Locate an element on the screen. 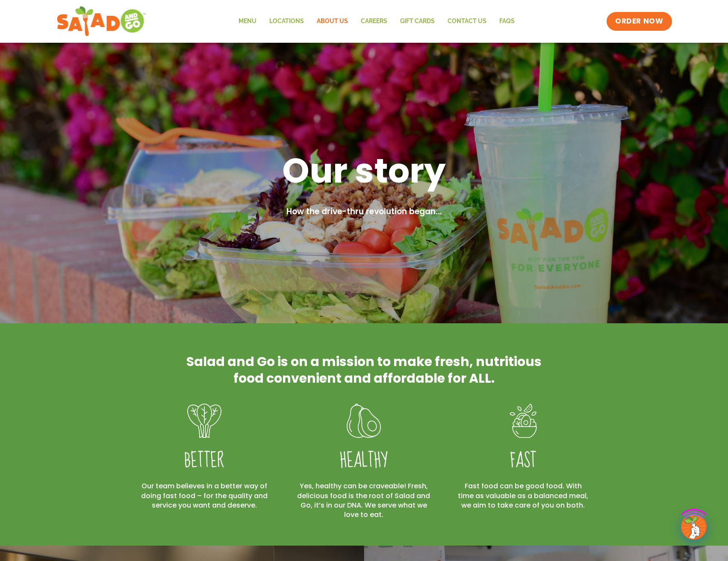 Image resolution: width=728 pixels, height=561 pixels. a: ORDER NOW is located at coordinates (639, 21).